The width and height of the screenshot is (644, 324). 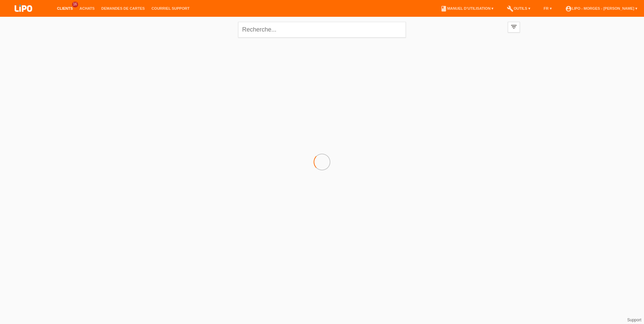 I want to click on a: Clients, so click(x=64, y=9).